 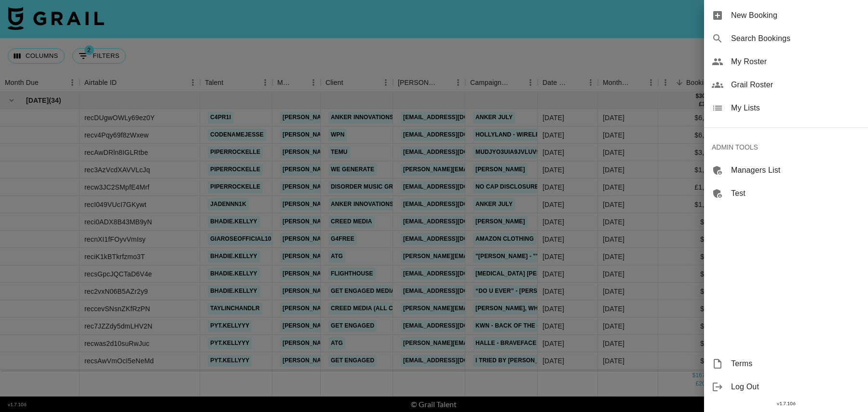 I want to click on span: Managers List, so click(x=796, y=170).